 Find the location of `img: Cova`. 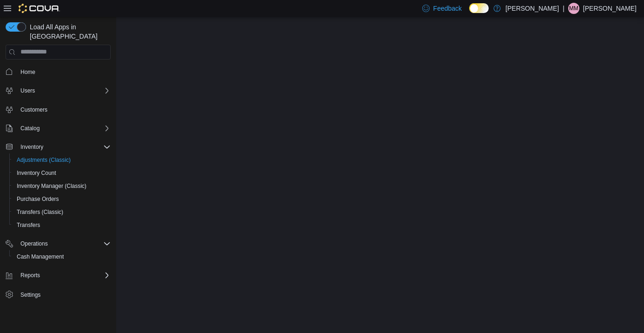

img: Cova is located at coordinates (39, 8).